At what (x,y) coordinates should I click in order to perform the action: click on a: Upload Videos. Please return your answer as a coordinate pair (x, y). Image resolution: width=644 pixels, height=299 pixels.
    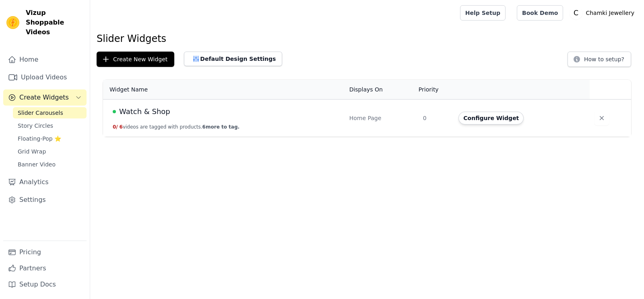
    Looking at the image, I should click on (45, 77).